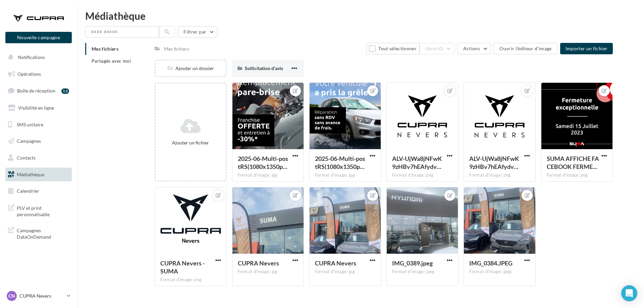  What do you see at coordinates (264, 68) in the screenshot?
I see `span: Sollicitation d'avis` at bounding box center [264, 68].